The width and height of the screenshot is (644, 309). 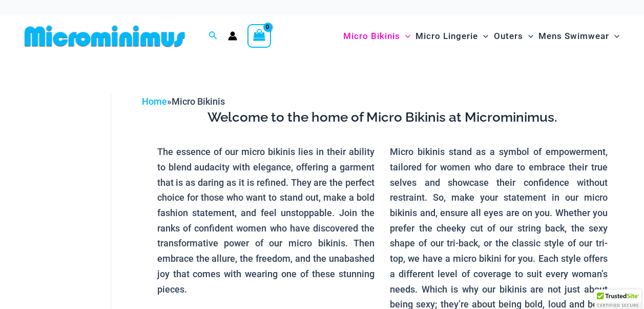 What do you see at coordinates (382, 118) in the screenshot?
I see `h3: Welcome to the home of Micro Bikinis at Microminimus.` at bounding box center [382, 118].